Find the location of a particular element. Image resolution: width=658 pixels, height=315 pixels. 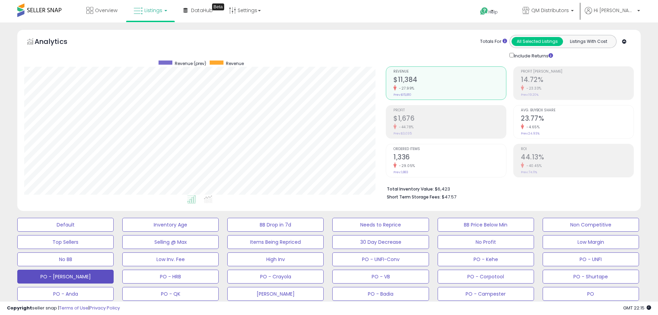

a: Help is located at coordinates (493, 12).